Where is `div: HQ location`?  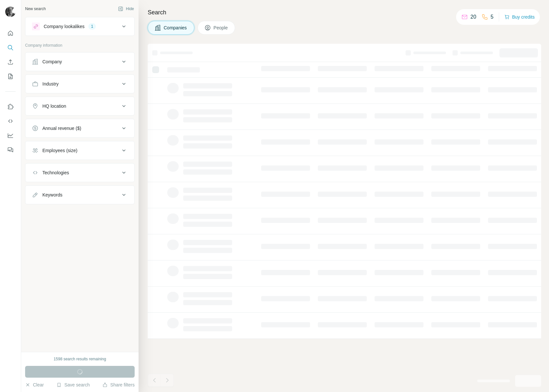 div: HQ location is located at coordinates (54, 106).